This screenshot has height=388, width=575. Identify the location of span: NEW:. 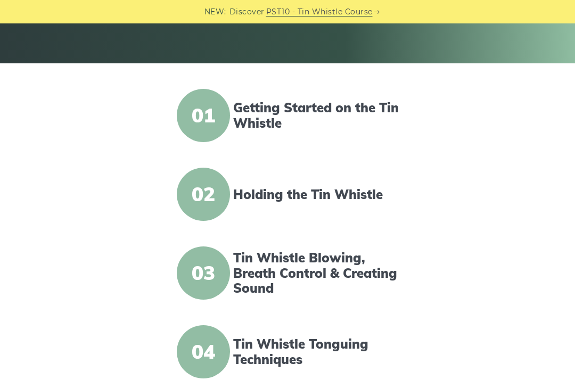
(215, 12).